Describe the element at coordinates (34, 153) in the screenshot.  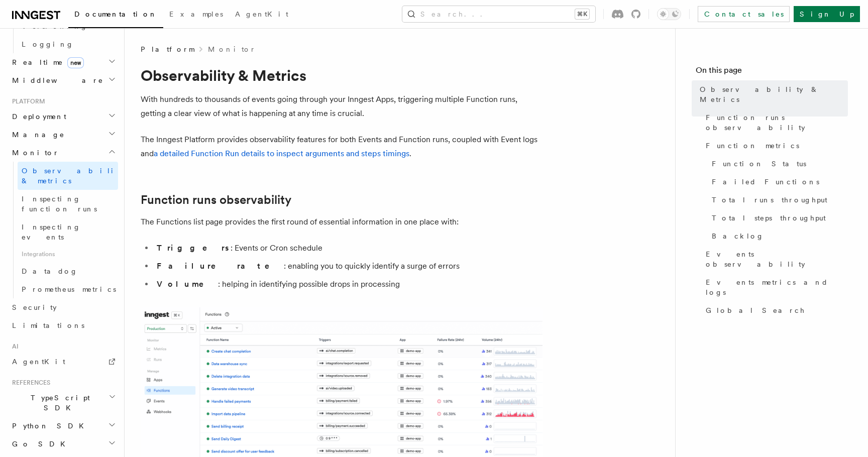
I see `span: Monitor` at that location.